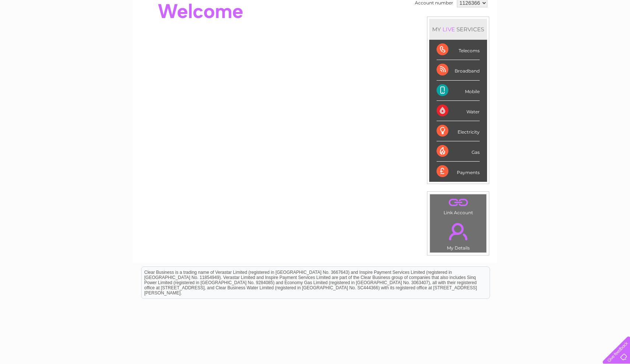  What do you see at coordinates (457, 151) in the screenshot?
I see `div: Gas` at bounding box center [457, 151].